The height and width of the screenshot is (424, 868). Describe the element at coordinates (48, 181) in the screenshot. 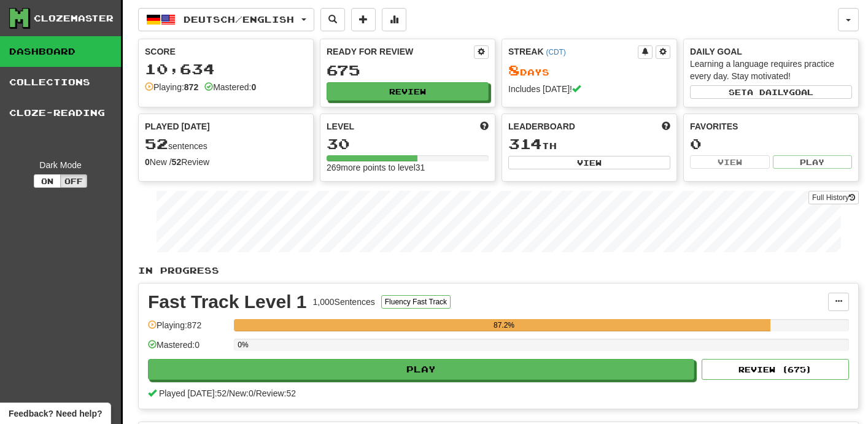

I see `button: On` at that location.